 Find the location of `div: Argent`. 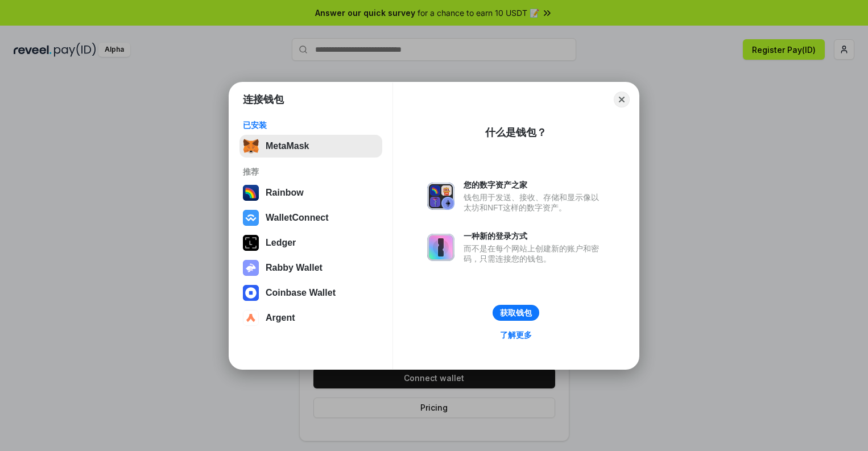

div: Argent is located at coordinates (281, 318).